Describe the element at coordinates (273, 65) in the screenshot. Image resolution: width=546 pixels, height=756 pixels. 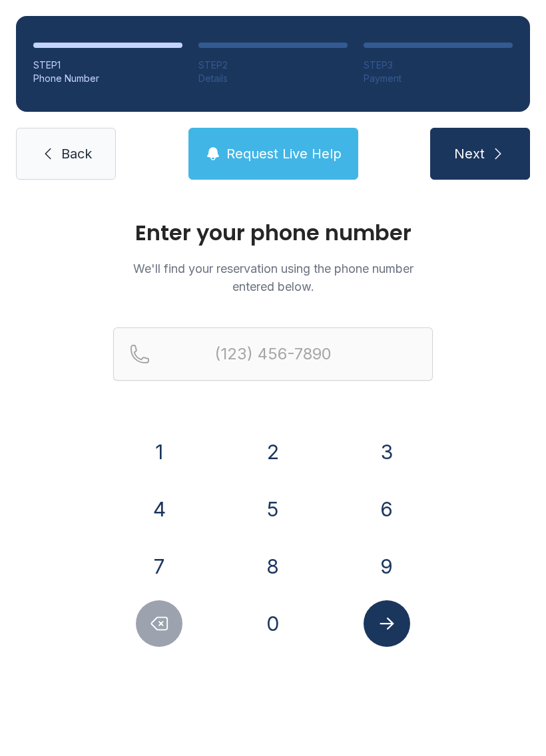
I see `div: STEP 2` at that location.